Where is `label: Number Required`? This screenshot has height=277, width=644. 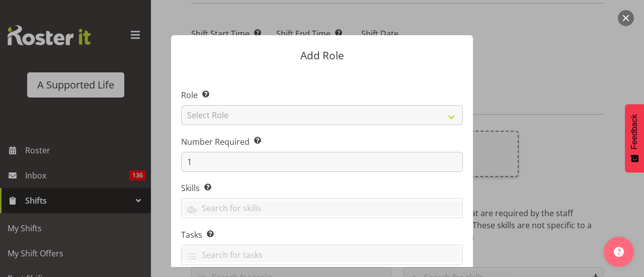 label: Number Required is located at coordinates (322, 141).